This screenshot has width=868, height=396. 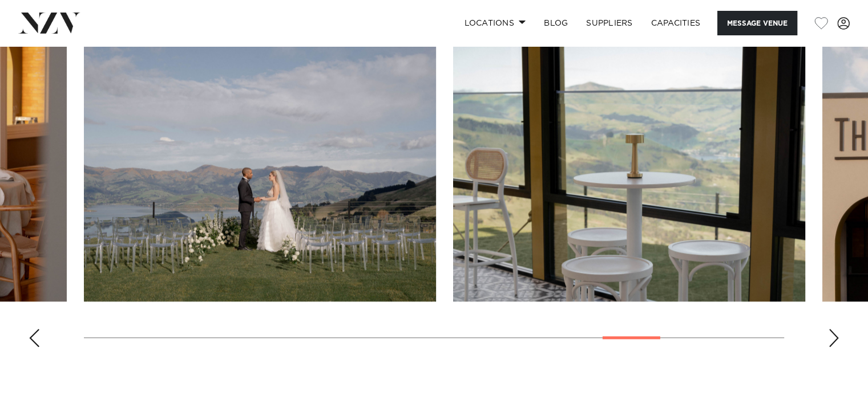 What do you see at coordinates (556, 23) in the screenshot?
I see `a: BLOG` at bounding box center [556, 23].